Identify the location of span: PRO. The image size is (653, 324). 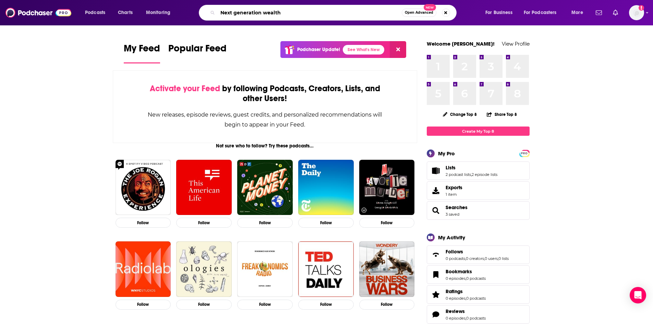
(525, 153).